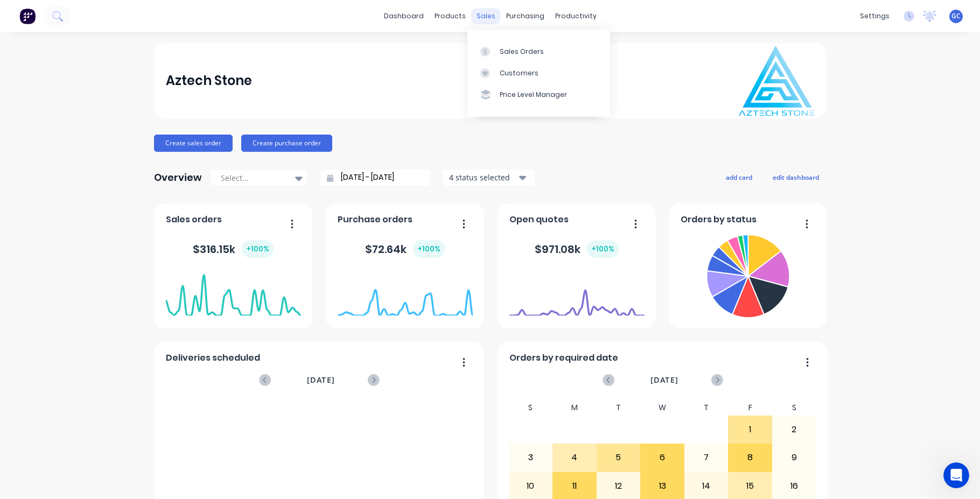 Image resolution: width=980 pixels, height=499 pixels. I want to click on button: edit dashboard, so click(795, 177).